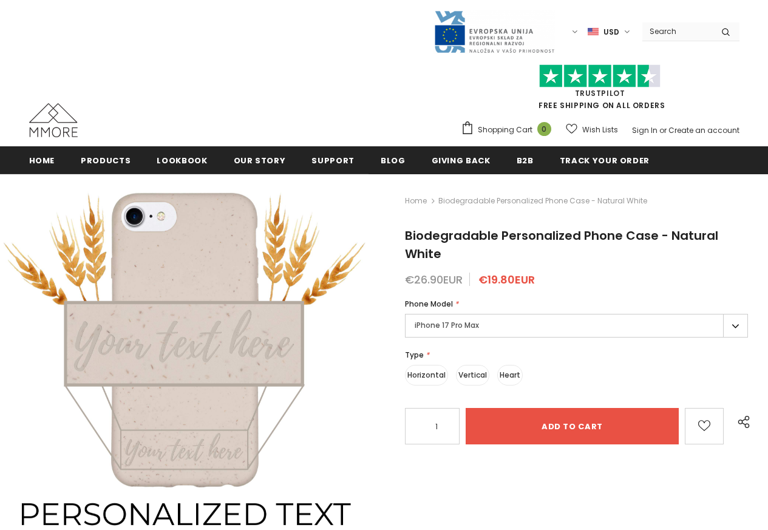 The width and height of the screenshot is (768, 530). What do you see at coordinates (600, 90) in the screenshot?
I see `span: FREE SHIPPING ON ALL ORDERS` at bounding box center [600, 90].